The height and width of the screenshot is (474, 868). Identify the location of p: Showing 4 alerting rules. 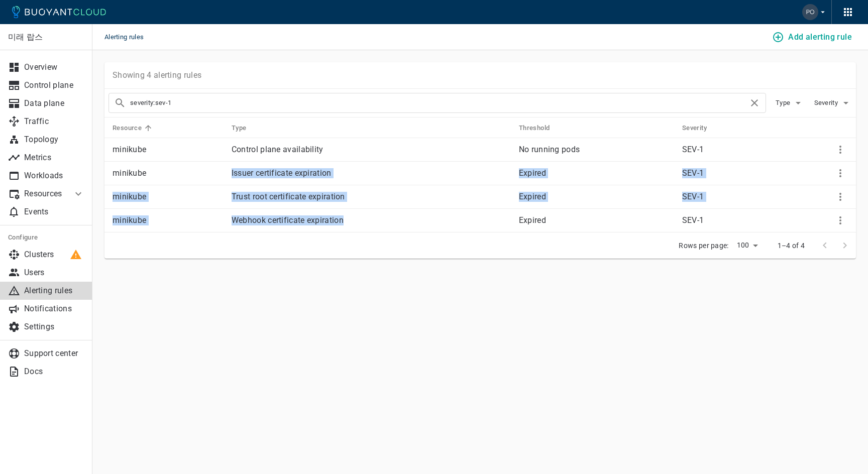
(157, 75).